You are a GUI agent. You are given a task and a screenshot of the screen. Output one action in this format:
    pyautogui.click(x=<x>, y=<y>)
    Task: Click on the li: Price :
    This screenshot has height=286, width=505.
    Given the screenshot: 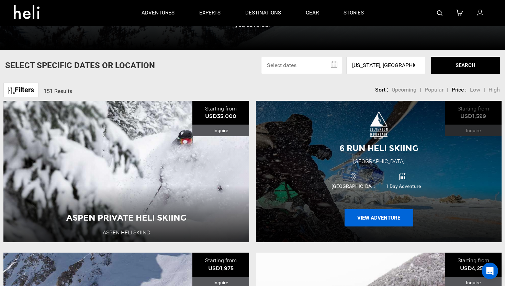 What is the action you would take?
    pyautogui.click(x=459, y=90)
    